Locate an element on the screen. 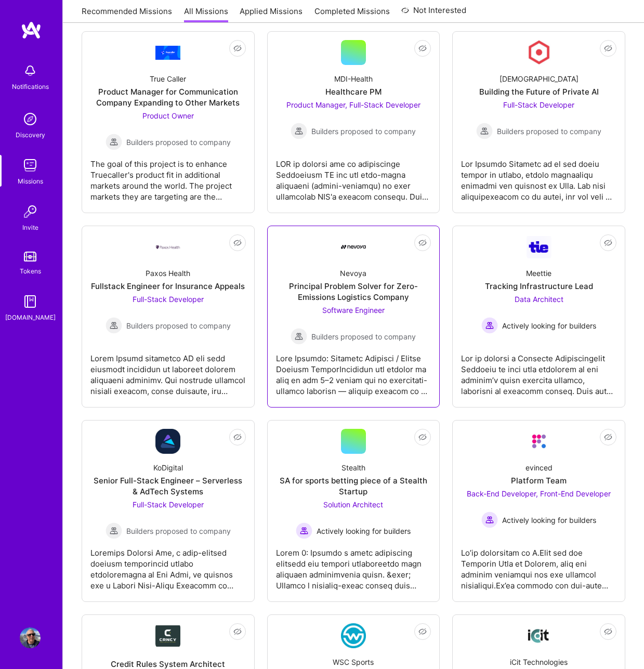 Image resolution: width=644 pixels, height=669 pixels. div: Invite is located at coordinates (31, 227).